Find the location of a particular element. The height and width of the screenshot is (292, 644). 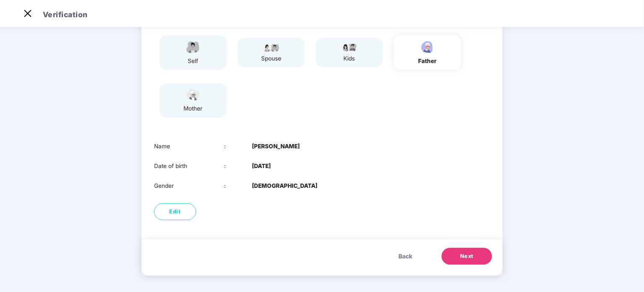

span: Back is located at coordinates (405, 257).